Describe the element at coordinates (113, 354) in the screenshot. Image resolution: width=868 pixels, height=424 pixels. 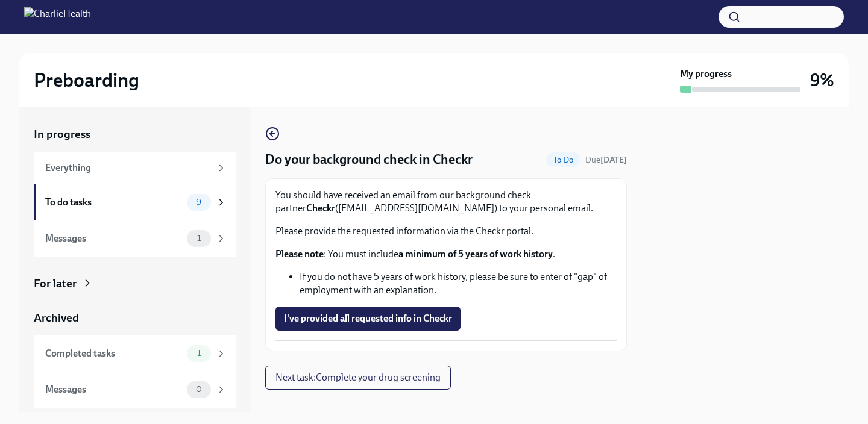
I see `div: Completed tasks` at that location.